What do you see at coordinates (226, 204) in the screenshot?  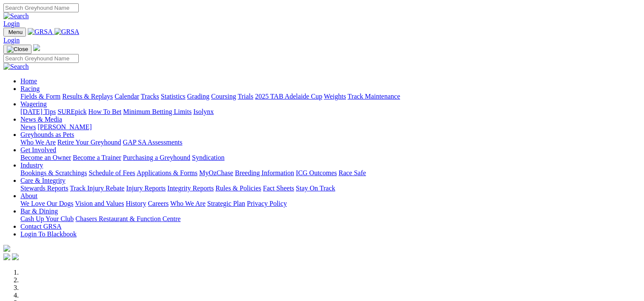 I see `a: Strategic Plan` at bounding box center [226, 204].